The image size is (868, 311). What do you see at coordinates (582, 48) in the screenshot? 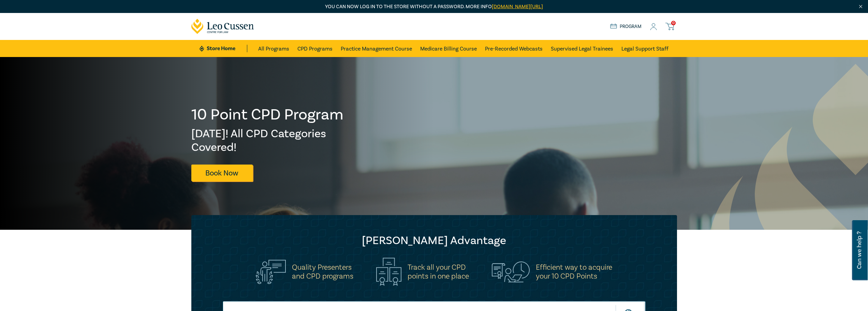
I see `a: Supervised Legal Trainees` at bounding box center [582, 48].